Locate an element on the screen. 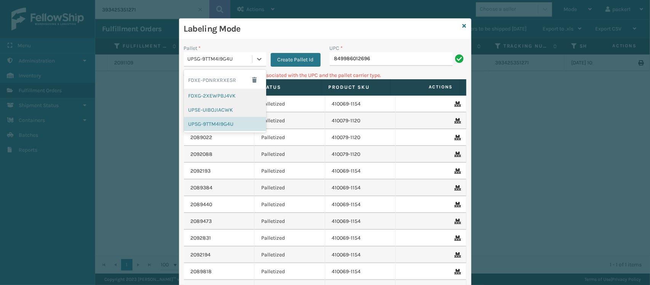 This screenshot has height=285, width=650. button: Create Pallet Id is located at coordinates (295, 60).